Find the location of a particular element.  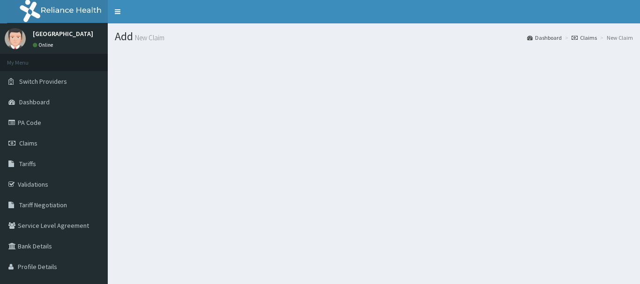

span: Claims is located at coordinates (28, 143).